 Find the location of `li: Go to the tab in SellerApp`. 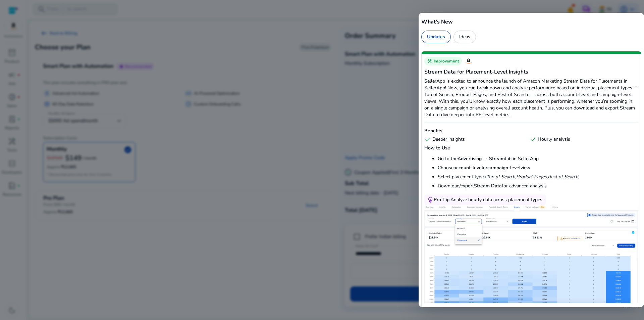

li: Go to the tab in SellerApp is located at coordinates (538, 159).